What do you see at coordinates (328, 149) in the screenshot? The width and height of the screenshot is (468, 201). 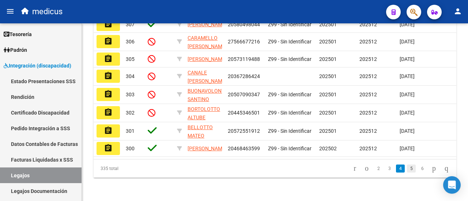 I see `span: 202502` at bounding box center [328, 149].